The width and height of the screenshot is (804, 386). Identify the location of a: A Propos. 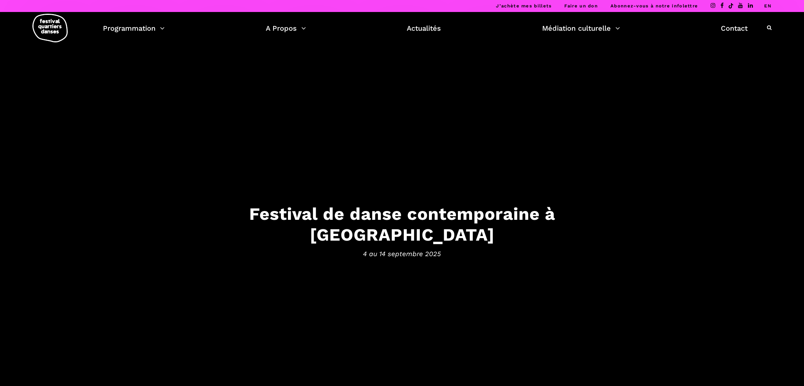
(286, 28).